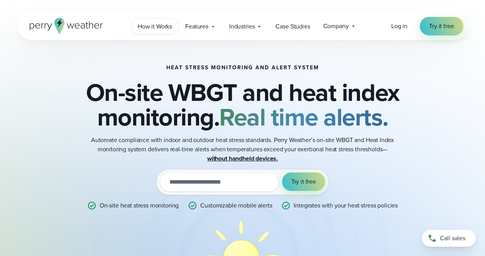 This screenshot has height=256, width=485. What do you see at coordinates (336, 26) in the screenshot?
I see `span: Company` at bounding box center [336, 26].